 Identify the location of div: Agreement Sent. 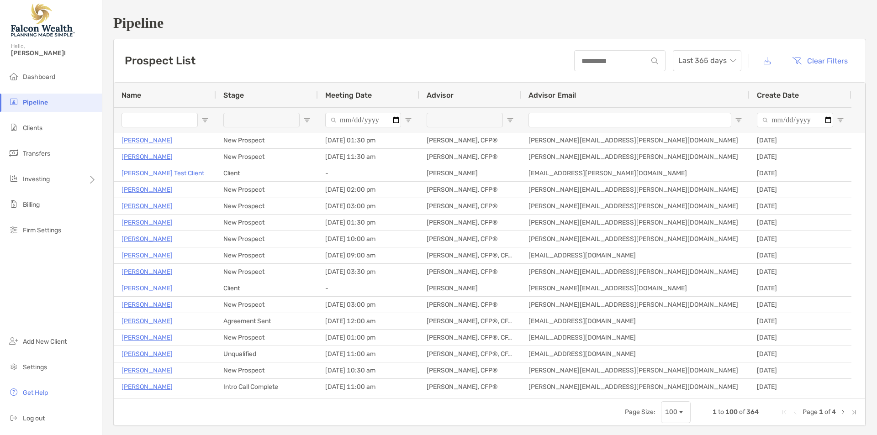
(267, 321).